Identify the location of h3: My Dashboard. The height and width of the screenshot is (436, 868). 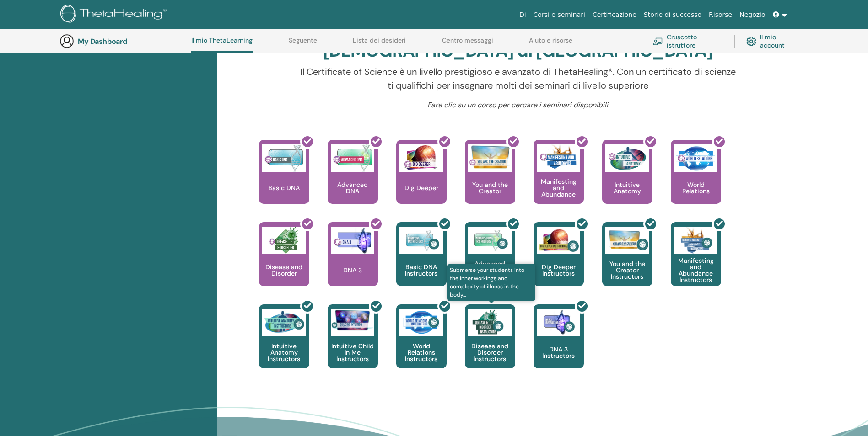
(123, 41).